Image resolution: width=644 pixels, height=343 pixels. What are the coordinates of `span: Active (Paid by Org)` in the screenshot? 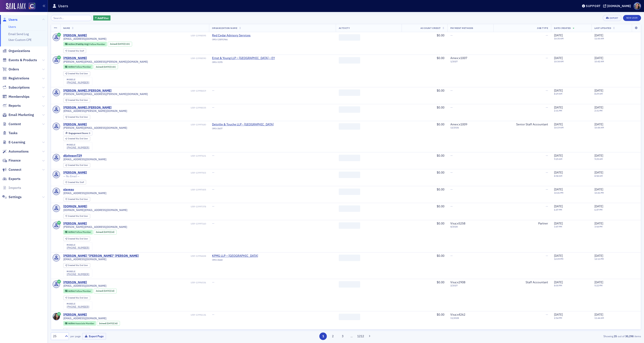 It's located at (78, 44).